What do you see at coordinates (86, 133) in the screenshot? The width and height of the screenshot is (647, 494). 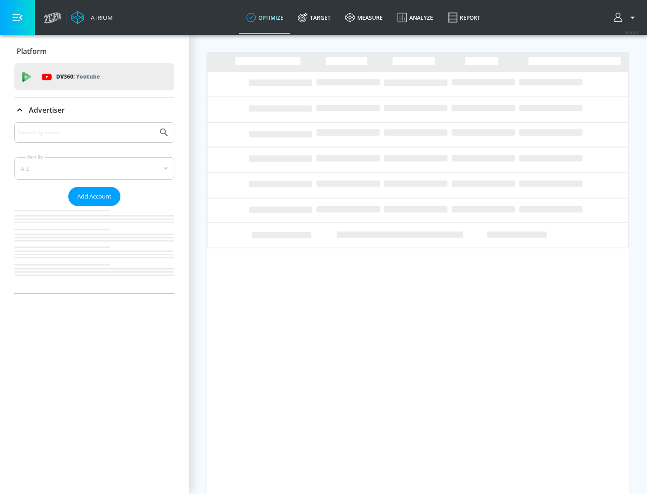 I see `input: Search by name` at bounding box center [86, 133].